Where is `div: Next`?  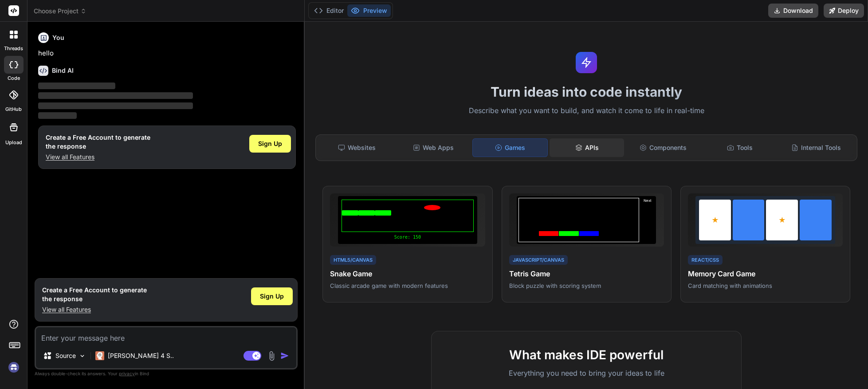
div: Next is located at coordinates (648, 220).